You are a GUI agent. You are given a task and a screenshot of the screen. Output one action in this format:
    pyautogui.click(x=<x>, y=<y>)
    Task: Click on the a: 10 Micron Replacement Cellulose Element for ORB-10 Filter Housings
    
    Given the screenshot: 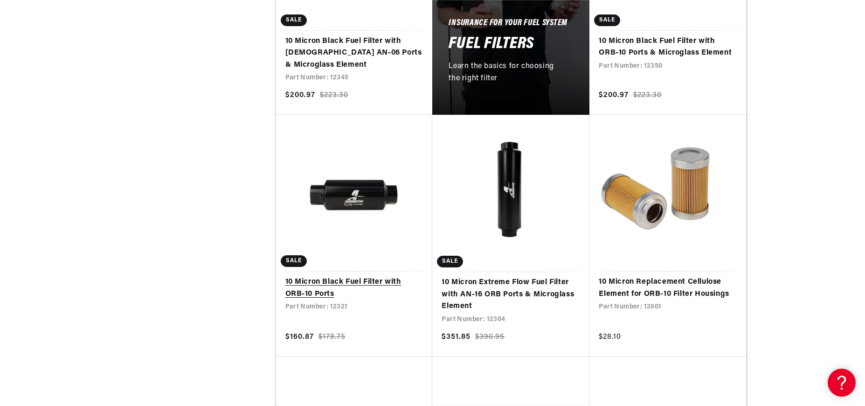 What is the action you would take?
    pyautogui.click(x=668, y=288)
    